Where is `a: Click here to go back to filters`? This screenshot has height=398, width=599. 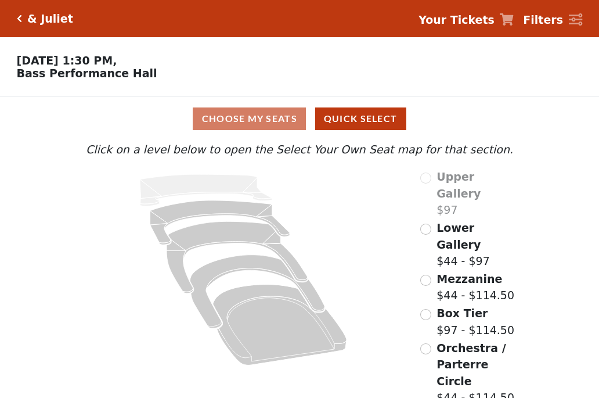
a: Click here to go back to filters is located at coordinates (19, 19).